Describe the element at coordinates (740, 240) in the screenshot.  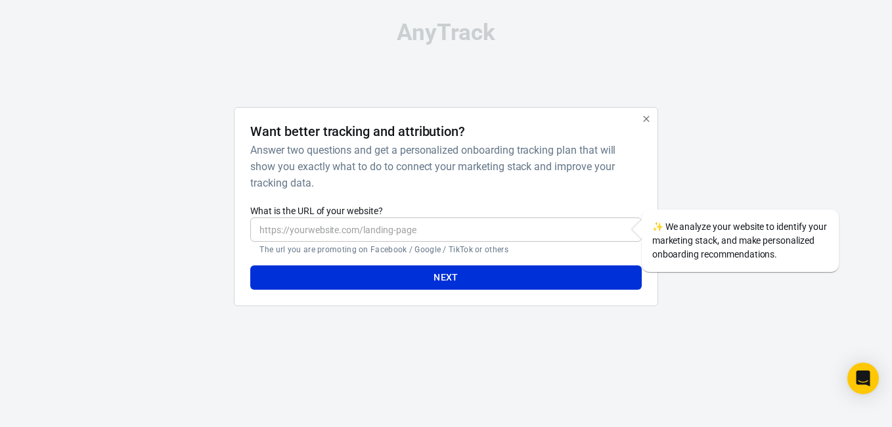
I see `div: We analyze your website to identify your marketing stack, and make personalized onboarding recomm...` at that location.